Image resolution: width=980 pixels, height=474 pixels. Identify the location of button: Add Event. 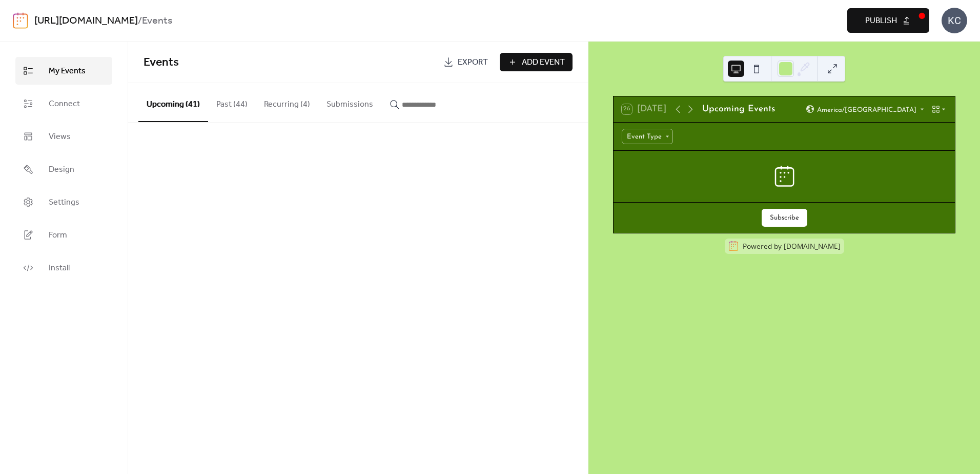
(536, 62).